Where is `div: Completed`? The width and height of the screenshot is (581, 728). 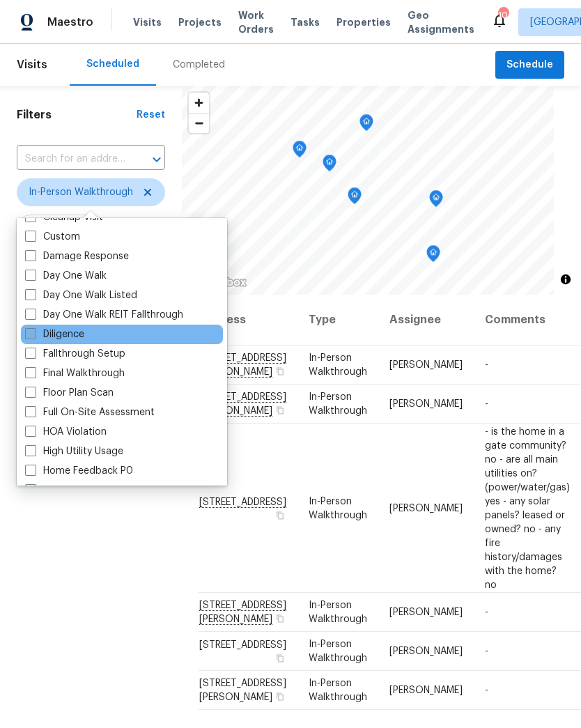
div: Completed is located at coordinates (198, 64).